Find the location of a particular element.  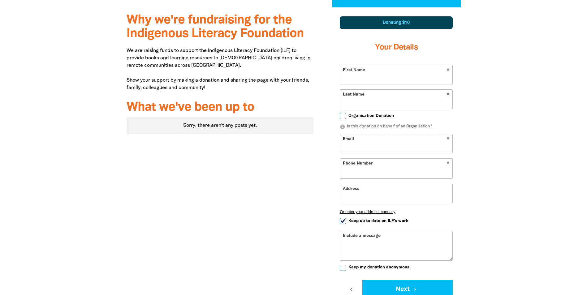

div: Paginated content is located at coordinates (220, 126).